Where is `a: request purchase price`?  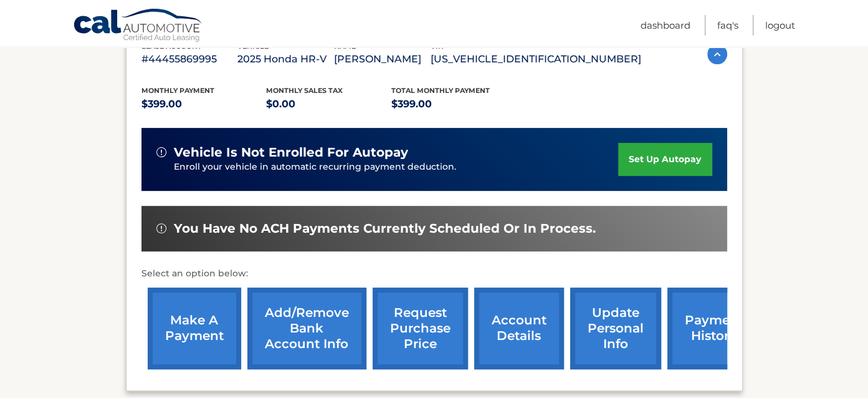 a: request purchase price is located at coordinates (420, 328).